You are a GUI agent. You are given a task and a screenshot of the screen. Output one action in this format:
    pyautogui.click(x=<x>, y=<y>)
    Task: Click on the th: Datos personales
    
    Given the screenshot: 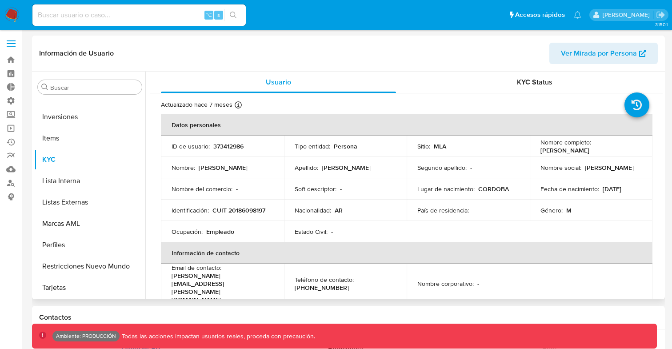 What is the action you would take?
    pyautogui.click(x=407, y=125)
    